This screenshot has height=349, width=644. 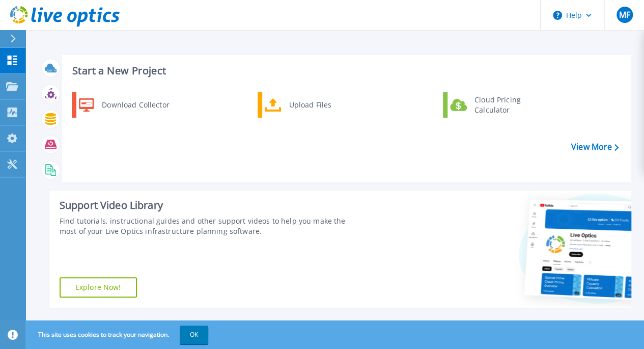 I want to click on a: Cloud Pricing Calculator, so click(x=495, y=105).